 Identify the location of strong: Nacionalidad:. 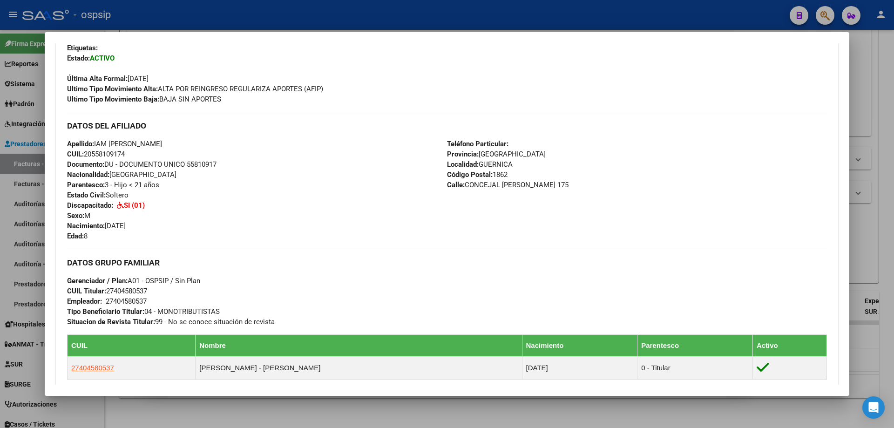
(88, 175).